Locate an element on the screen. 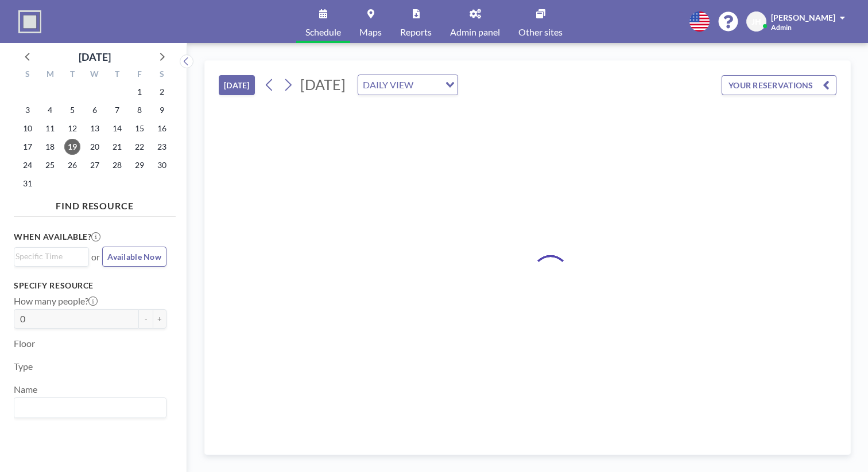 This screenshot has width=868, height=472. span: Wednesday, August 27, 2025 is located at coordinates (95, 166).